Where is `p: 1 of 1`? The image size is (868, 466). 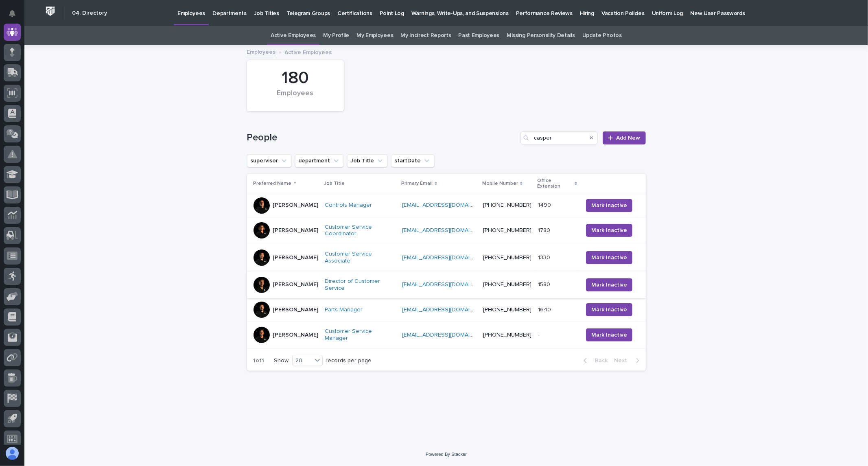
p: 1 of 1 is located at coordinates (259, 360).